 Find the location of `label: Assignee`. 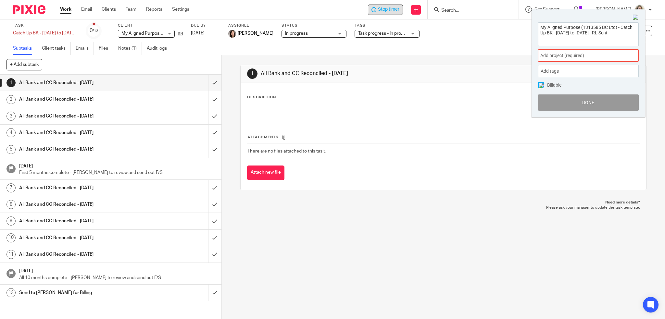

label: Assignee is located at coordinates (251, 26).